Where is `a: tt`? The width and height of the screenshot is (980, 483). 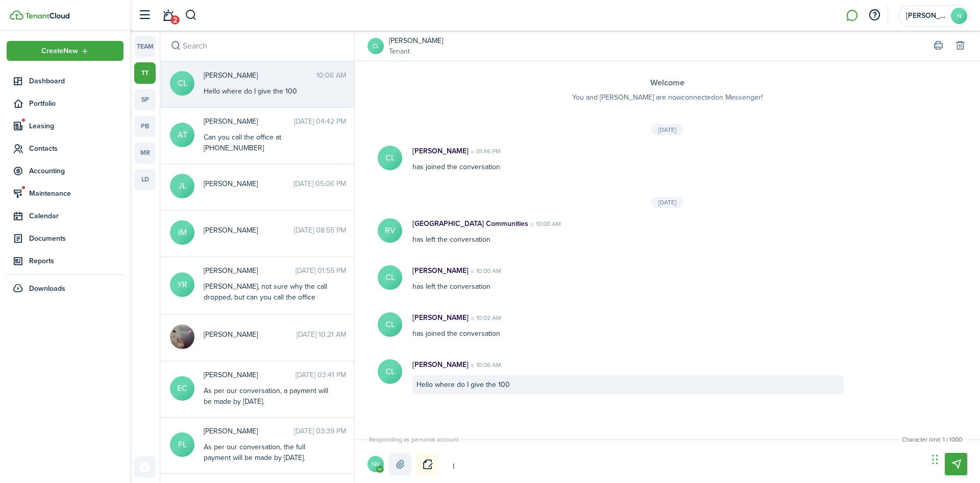
a: tt is located at coordinates (145, 73).